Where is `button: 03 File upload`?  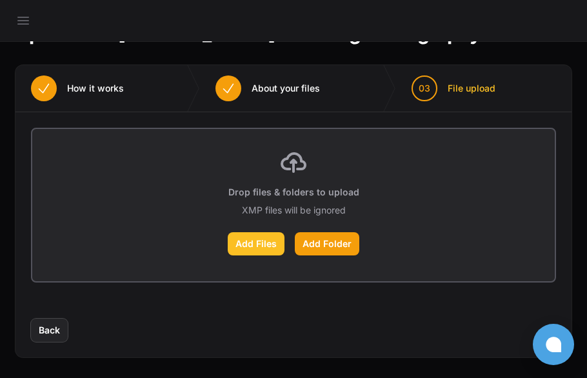 button: 03 File upload is located at coordinates (453, 88).